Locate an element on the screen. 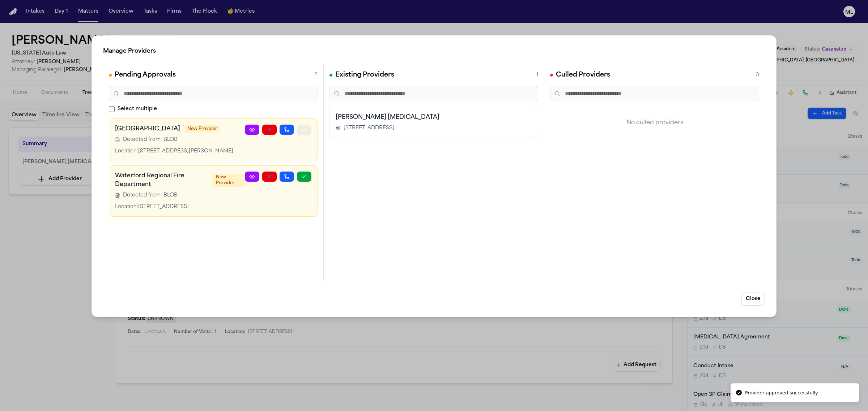  span: 2 is located at coordinates (316, 75).